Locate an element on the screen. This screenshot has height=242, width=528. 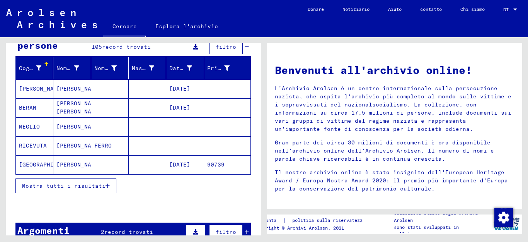
font: contatto is located at coordinates (431, 9).